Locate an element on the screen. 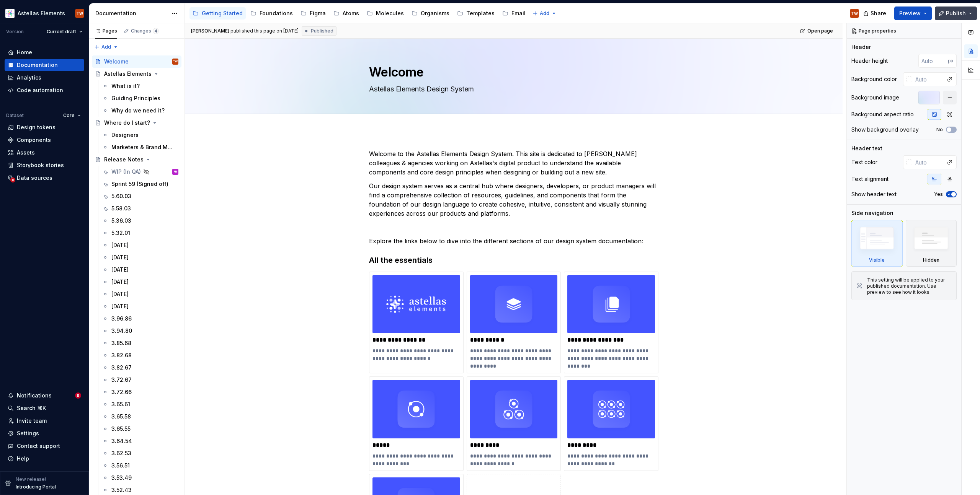 The image size is (980, 495). div: Header height is located at coordinates (869, 61).